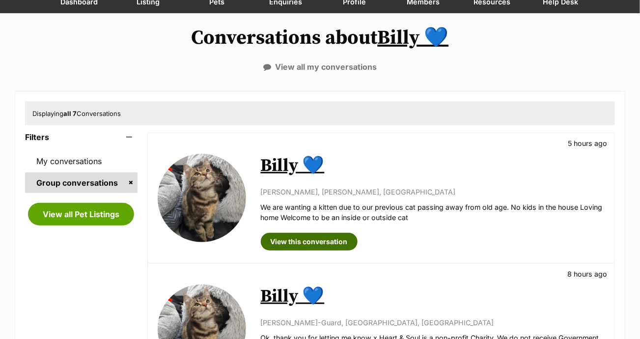 This screenshot has height=339, width=640. What do you see at coordinates (433, 212) in the screenshot?
I see `p: We are wanting a kitten due to our previous cat passing away from old age. No kids in the house L...` at bounding box center [433, 212].